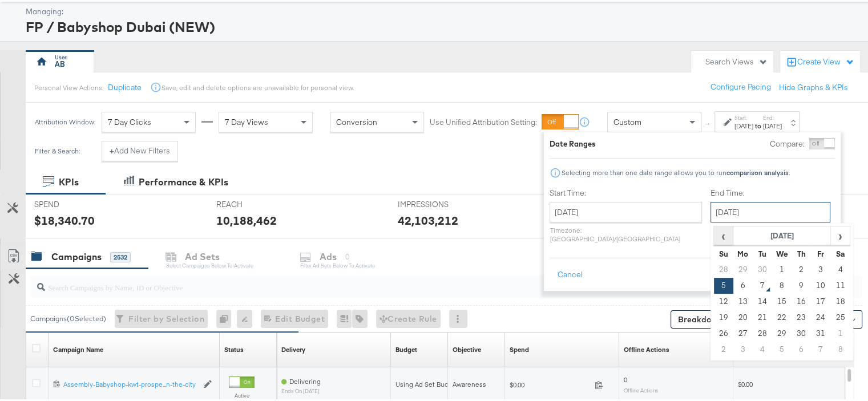 This screenshot has width=868, height=401. Describe the element at coordinates (293, 348) in the screenshot. I see `div: Delivery` at that location.